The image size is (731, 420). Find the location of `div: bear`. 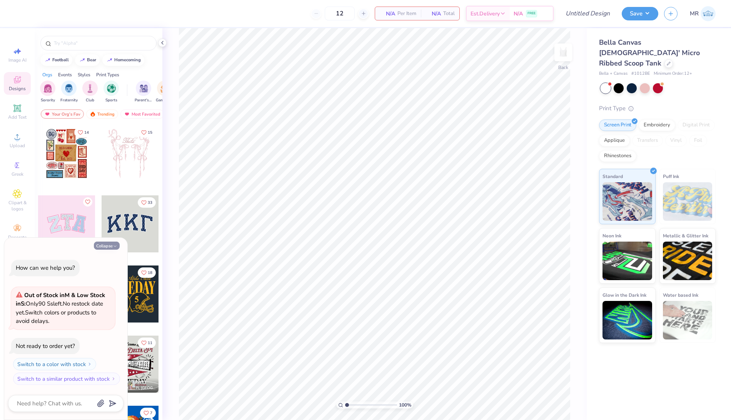

div: bear is located at coordinates (92, 60).